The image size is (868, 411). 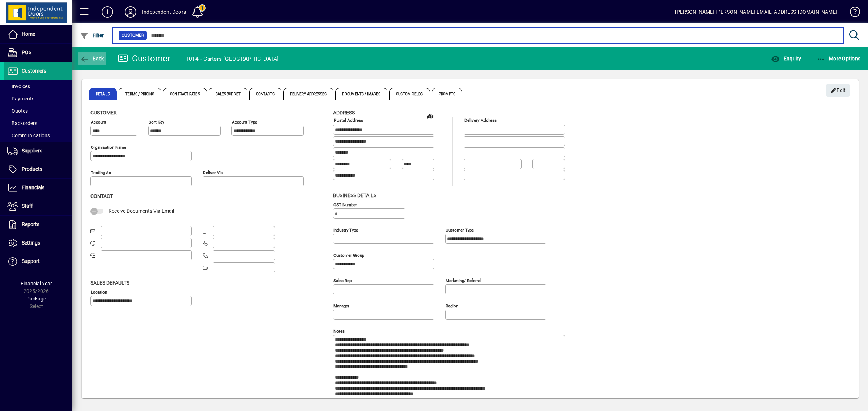 I want to click on span: Receive Documents Via Email, so click(x=141, y=211).